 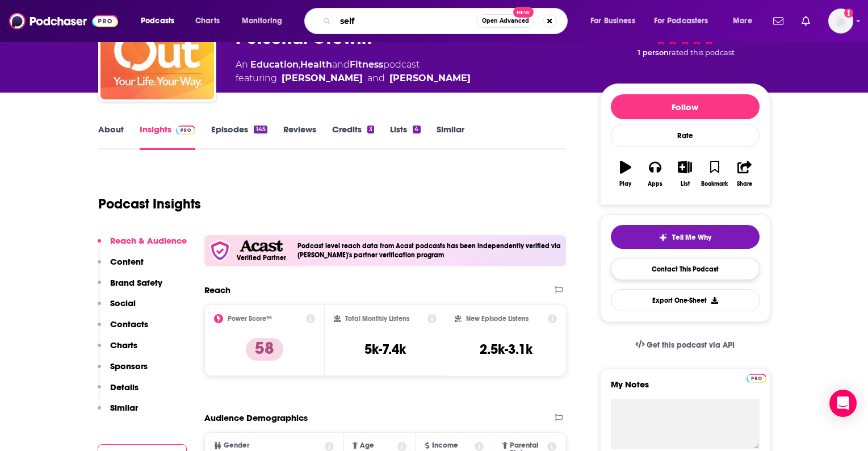 What do you see at coordinates (353, 137) in the screenshot?
I see `a: Credits3` at bounding box center [353, 137].